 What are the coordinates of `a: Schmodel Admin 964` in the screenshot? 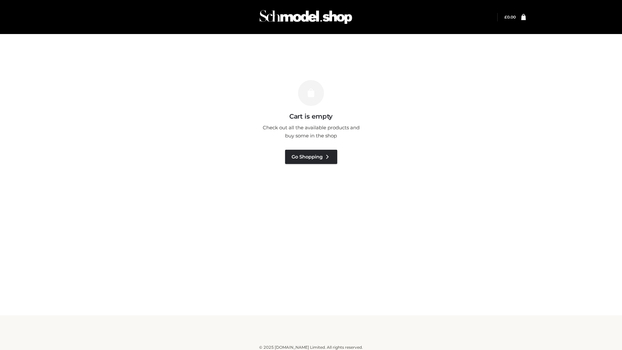 It's located at (306, 17).